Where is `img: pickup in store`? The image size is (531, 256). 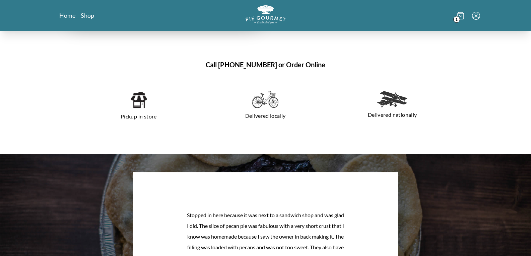 img: pickup in store is located at coordinates (138, 100).